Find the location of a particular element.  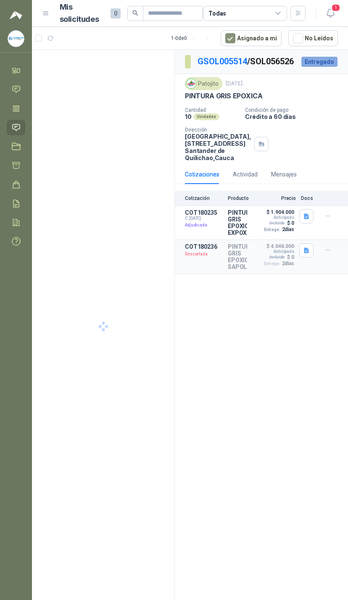

img: Logo peakr is located at coordinates (16, 15).